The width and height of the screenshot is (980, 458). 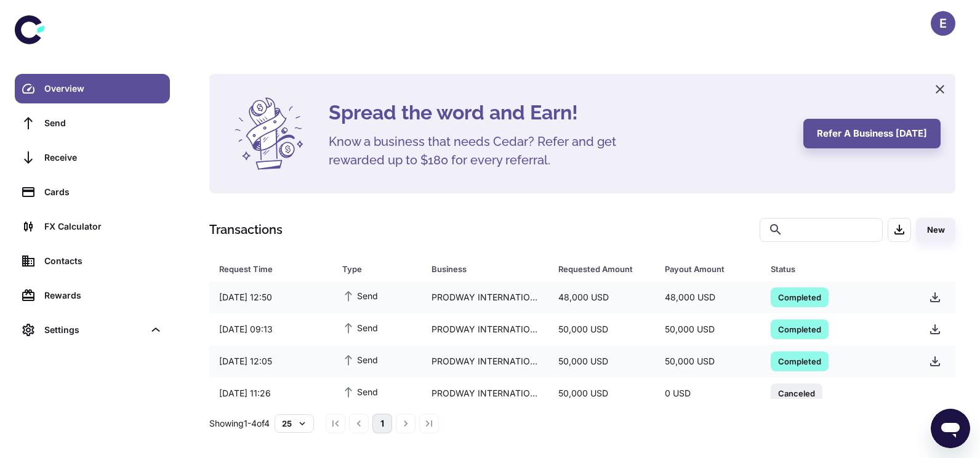 I want to click on div: Cards, so click(x=104, y=191).